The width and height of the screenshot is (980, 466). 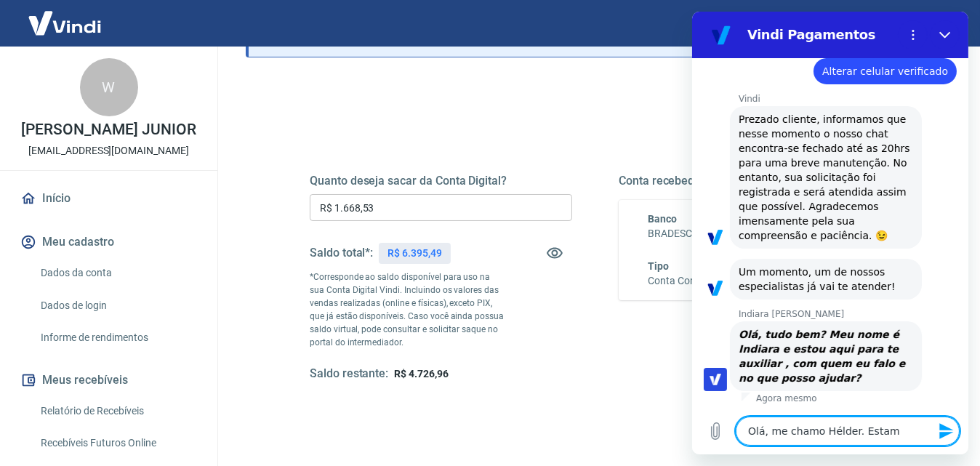 What do you see at coordinates (415, 254) in the screenshot?
I see `p: R$ 6.395,49` at bounding box center [415, 254].